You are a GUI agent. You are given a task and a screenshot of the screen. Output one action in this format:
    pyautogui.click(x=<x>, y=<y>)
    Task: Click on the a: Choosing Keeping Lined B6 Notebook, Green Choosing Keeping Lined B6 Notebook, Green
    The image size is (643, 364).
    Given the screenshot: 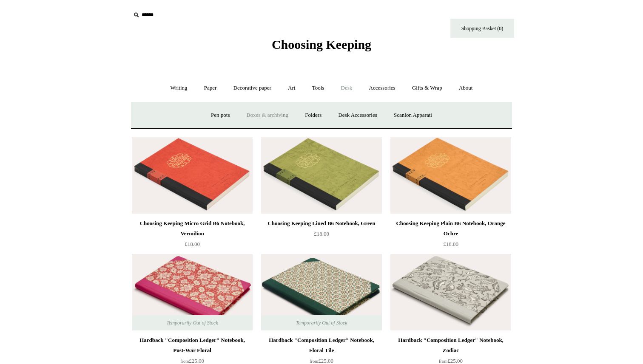 What is the action you would take?
    pyautogui.click(x=322, y=176)
    